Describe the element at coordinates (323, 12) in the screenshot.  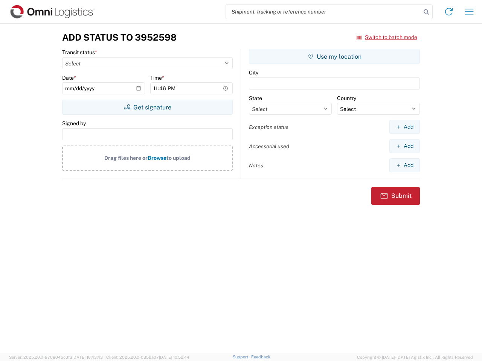
I see `input: Shipment, tracking or reference number` at that location.